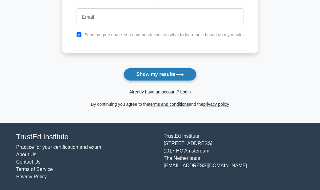  I want to click on a: Terms of Service, so click(34, 169).